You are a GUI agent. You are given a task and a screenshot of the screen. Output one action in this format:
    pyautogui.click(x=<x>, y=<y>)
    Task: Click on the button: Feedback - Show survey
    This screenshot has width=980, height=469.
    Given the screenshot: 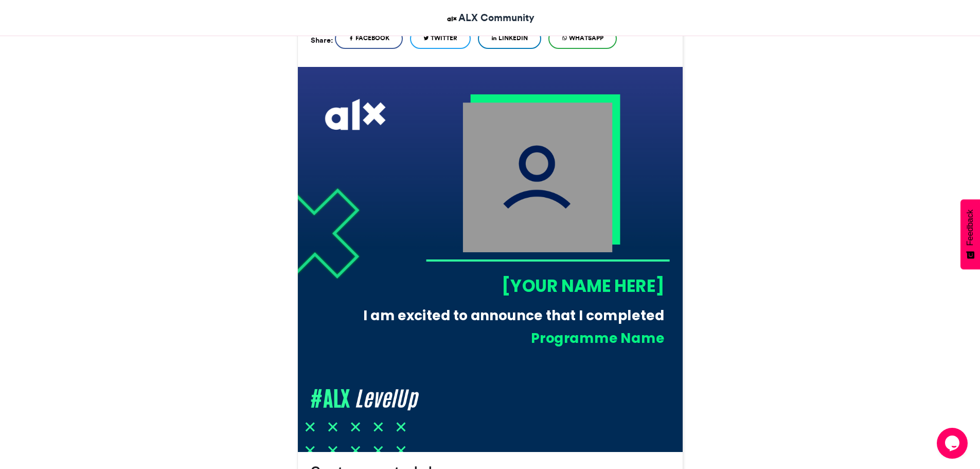 What is the action you would take?
    pyautogui.click(x=970, y=234)
    